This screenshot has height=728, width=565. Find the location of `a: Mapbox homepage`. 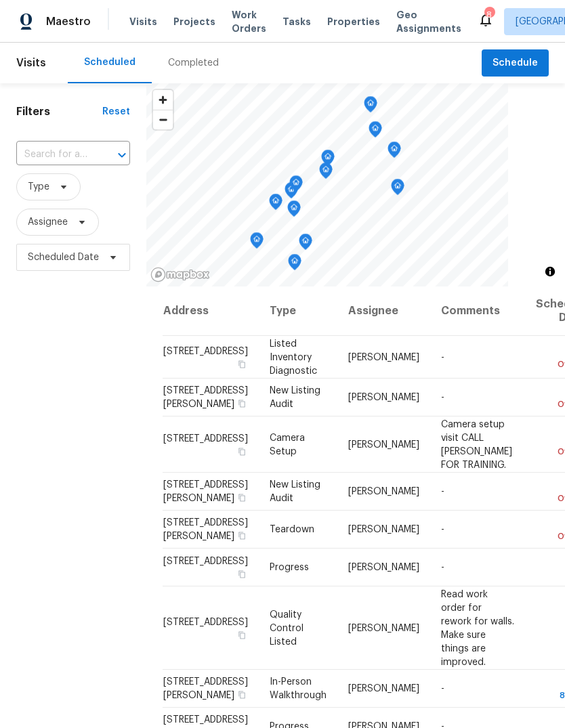

a: Mapbox homepage is located at coordinates (180, 274).